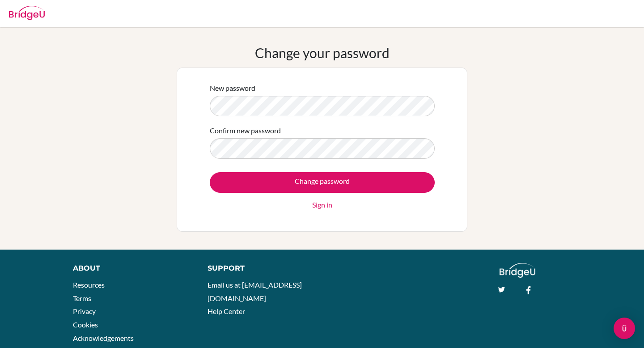 The image size is (644, 348). I want to click on a: Resources, so click(89, 285).